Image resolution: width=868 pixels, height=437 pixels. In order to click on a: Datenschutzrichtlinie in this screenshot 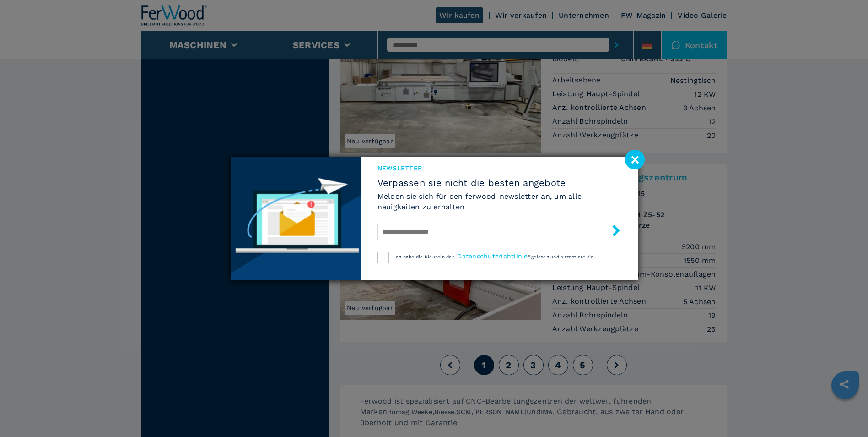, I will do `click(492, 256)`.